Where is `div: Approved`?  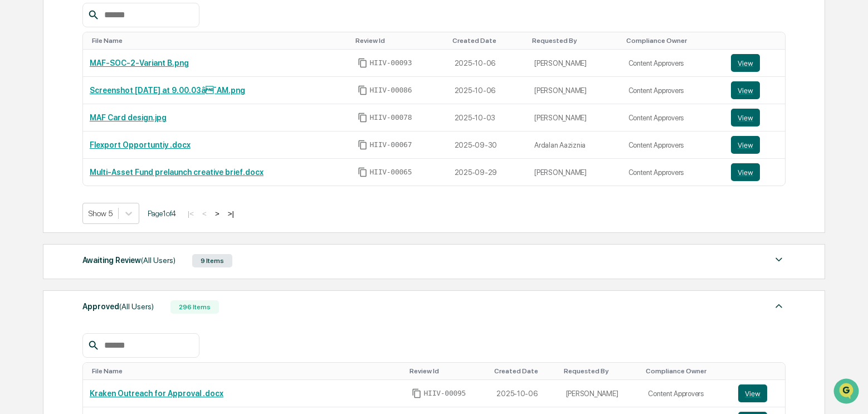 div: Approved is located at coordinates (118, 306).